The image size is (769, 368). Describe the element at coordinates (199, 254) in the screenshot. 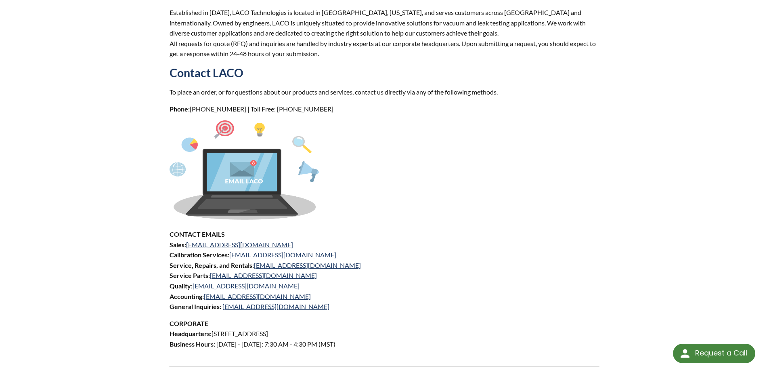

I see `strong: Calibration Services:` at that location.